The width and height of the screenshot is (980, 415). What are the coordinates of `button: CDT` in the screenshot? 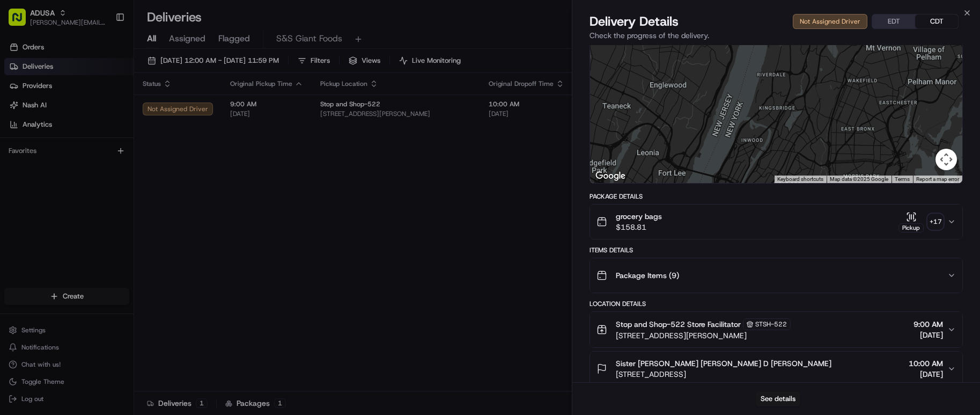 It's located at (936, 22).